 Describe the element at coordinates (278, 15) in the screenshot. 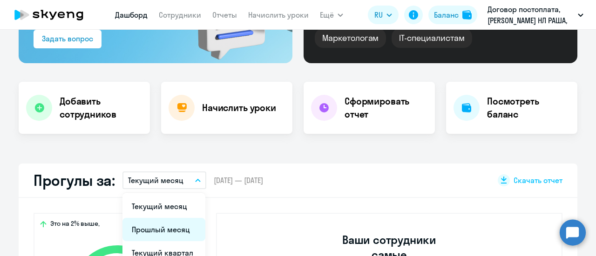

I see `a: Начислить уроки` at that location.